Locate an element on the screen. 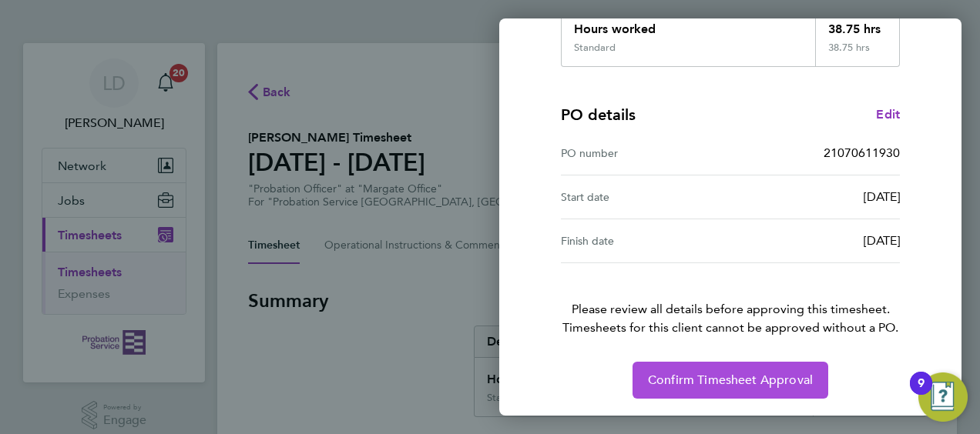 Image resolution: width=980 pixels, height=434 pixels. div: 9 is located at coordinates (920, 393).